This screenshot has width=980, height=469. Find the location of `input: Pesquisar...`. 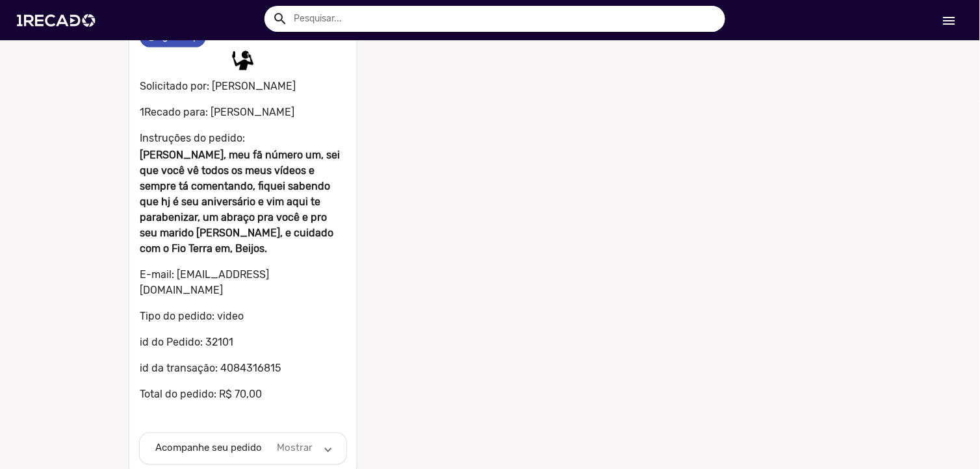

input: Pesquisar... is located at coordinates (504, 19).